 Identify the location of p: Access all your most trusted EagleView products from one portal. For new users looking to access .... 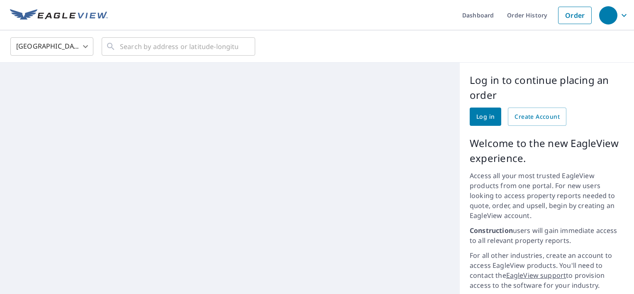
(547, 196).